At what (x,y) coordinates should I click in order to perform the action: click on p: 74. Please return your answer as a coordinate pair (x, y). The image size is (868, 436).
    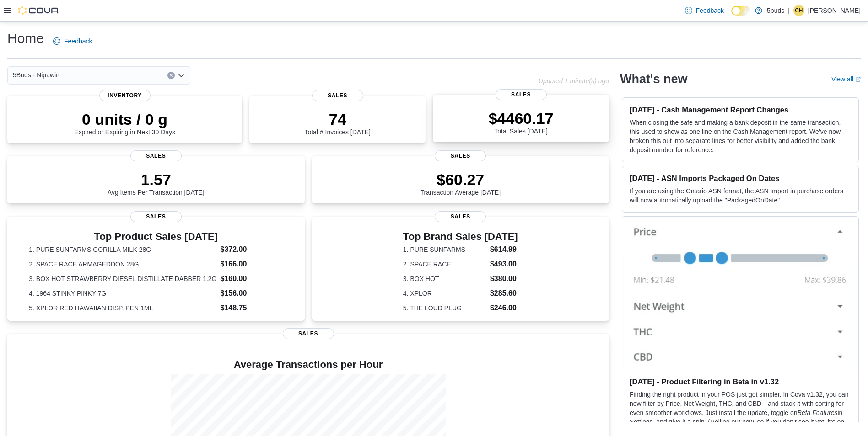
    Looking at the image, I should click on (337, 120).